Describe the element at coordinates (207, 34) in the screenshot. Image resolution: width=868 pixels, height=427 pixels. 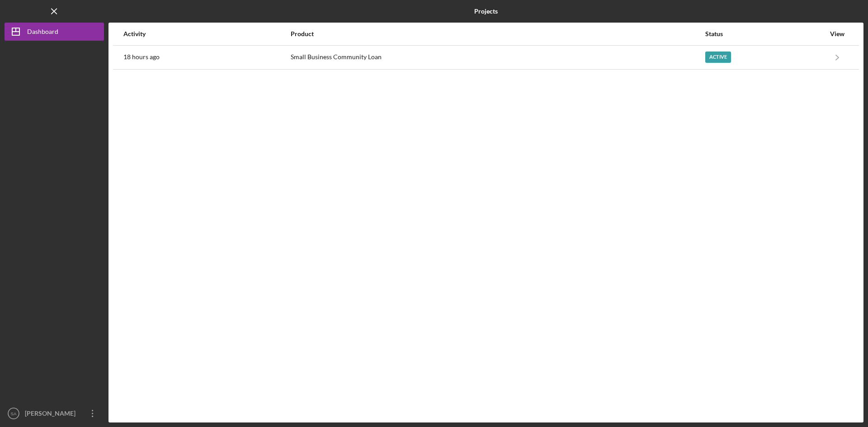
I see `div: Activity` at that location.